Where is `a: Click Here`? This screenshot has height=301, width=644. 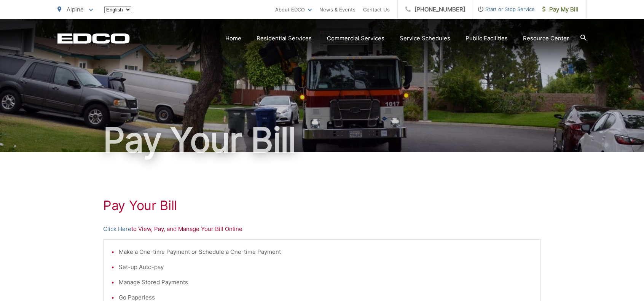
a: Click Here is located at coordinates (117, 229).